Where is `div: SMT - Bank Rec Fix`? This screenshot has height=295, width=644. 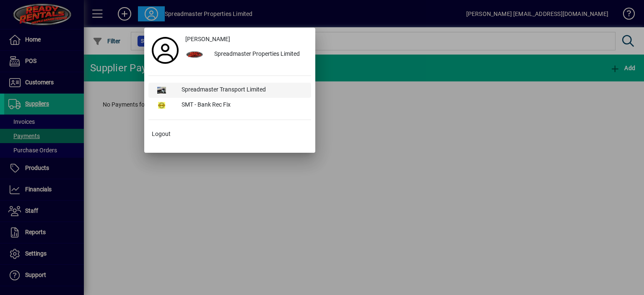
div: SMT - Bank Rec Fix is located at coordinates (242, 106).